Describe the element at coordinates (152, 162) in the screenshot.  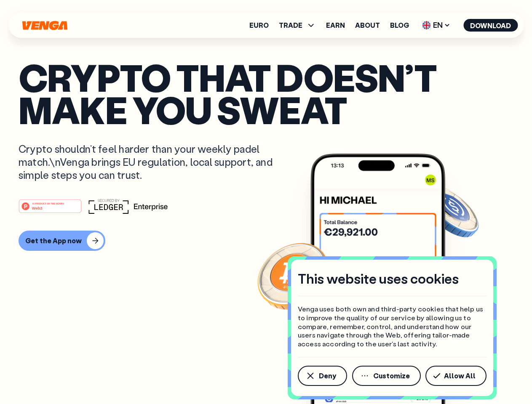
I see `p: Crypto shouldn’t feel harder than your weekly padel match.\nVenga brings EU regulation, local sup...` at that location.